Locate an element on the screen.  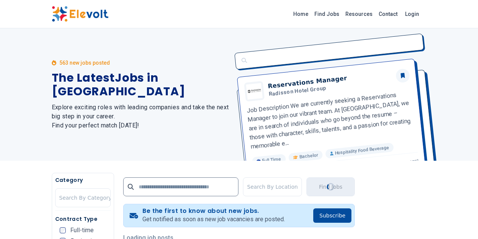
p: 563 new jobs posted is located at coordinates (85, 63).